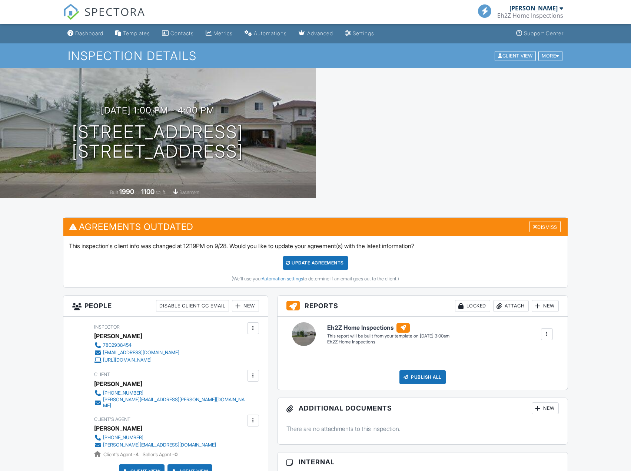  Describe the element at coordinates (266, 33) in the screenshot. I see `a: Automations (Basic)` at that location.